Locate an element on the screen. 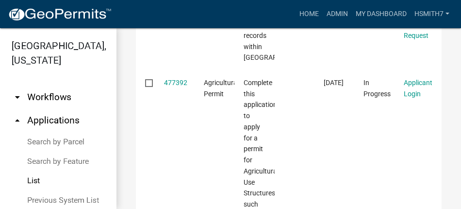 This screenshot has width=461, height=209. a: Admin is located at coordinates (337, 14).